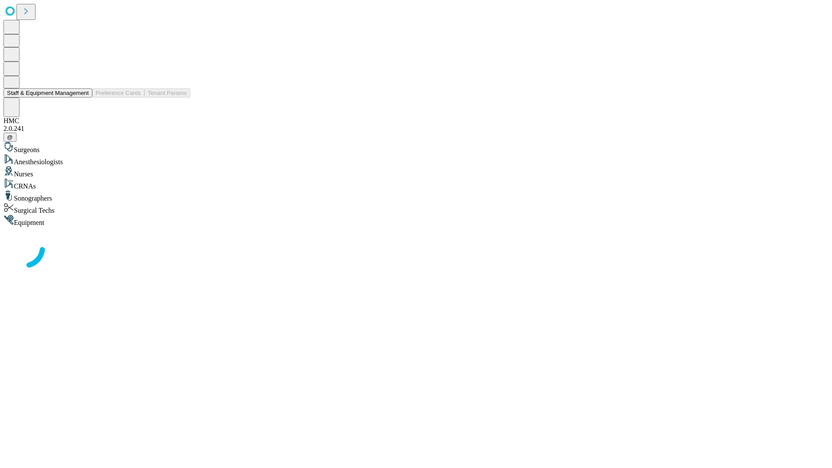  What do you see at coordinates (416, 209) in the screenshot?
I see `div: Surgical Techs` at bounding box center [416, 209].